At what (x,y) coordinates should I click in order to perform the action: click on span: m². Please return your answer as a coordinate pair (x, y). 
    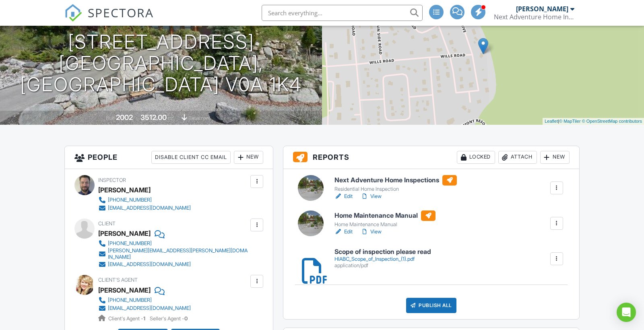
    Looking at the image, I should click on (171, 118).